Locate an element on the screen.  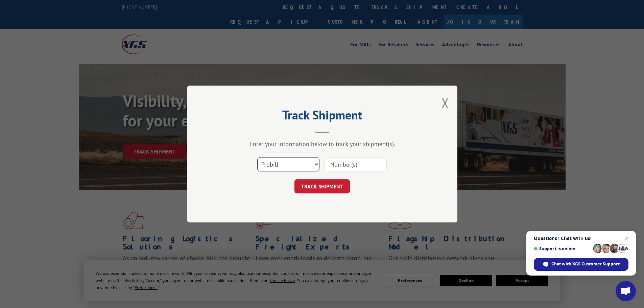
div: Enter your information below to track your shipment(s). is located at coordinates (322, 144).